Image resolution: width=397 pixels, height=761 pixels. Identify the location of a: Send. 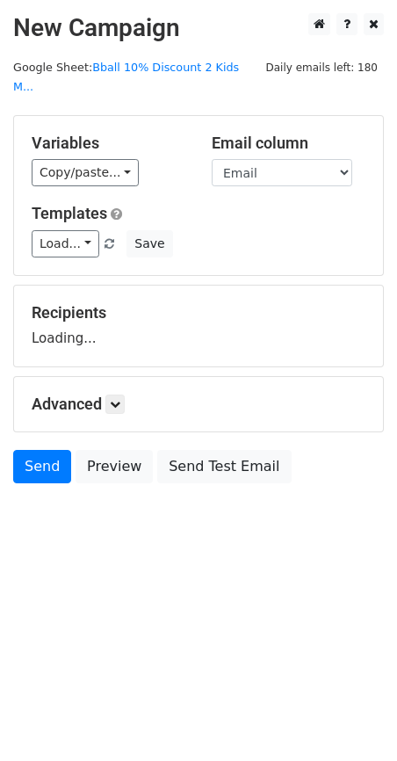
(42, 467).